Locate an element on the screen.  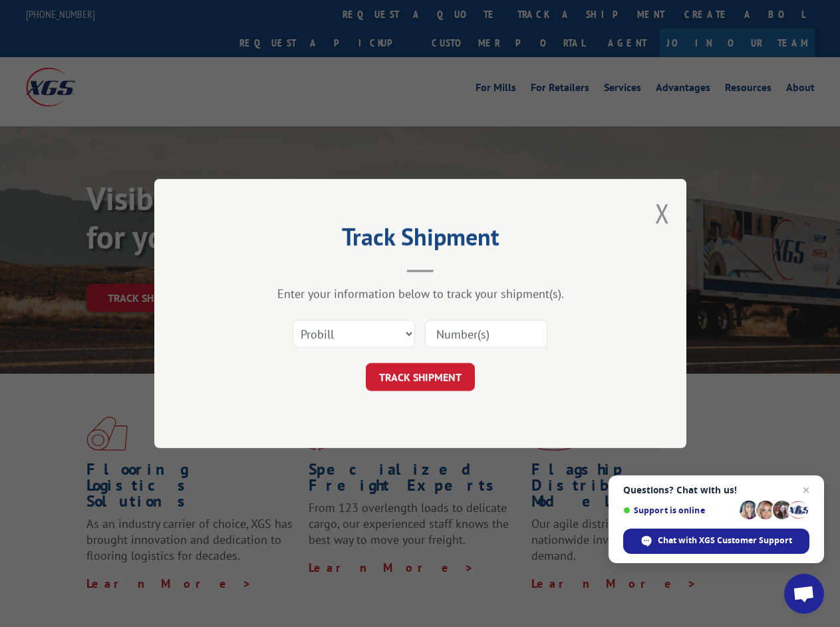
button: Close modal is located at coordinates (662, 213).